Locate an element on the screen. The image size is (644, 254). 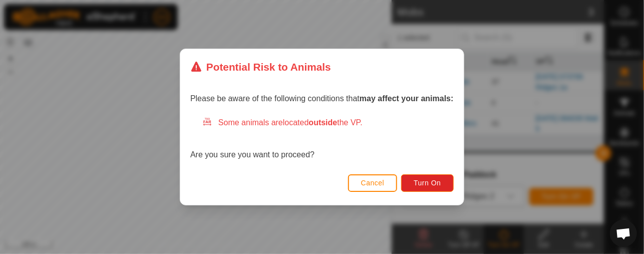
button: Turn On is located at coordinates (427, 183).